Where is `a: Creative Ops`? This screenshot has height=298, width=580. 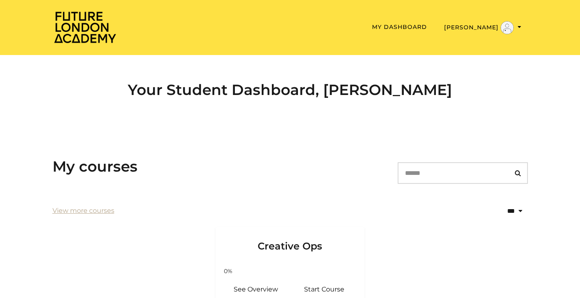
a: Creative Ops is located at coordinates (290, 244).